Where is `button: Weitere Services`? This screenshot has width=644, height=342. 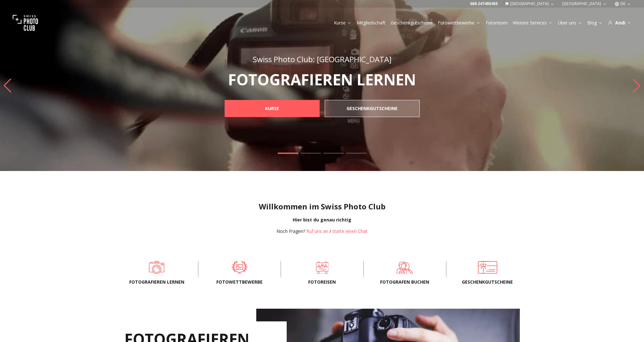
button: Weitere Services is located at coordinates (533, 23).